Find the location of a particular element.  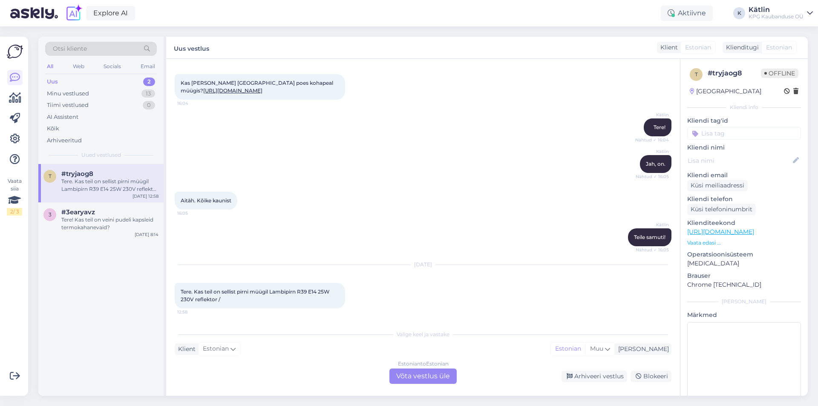

div: Küsi meiliaadressi is located at coordinates (718, 185).